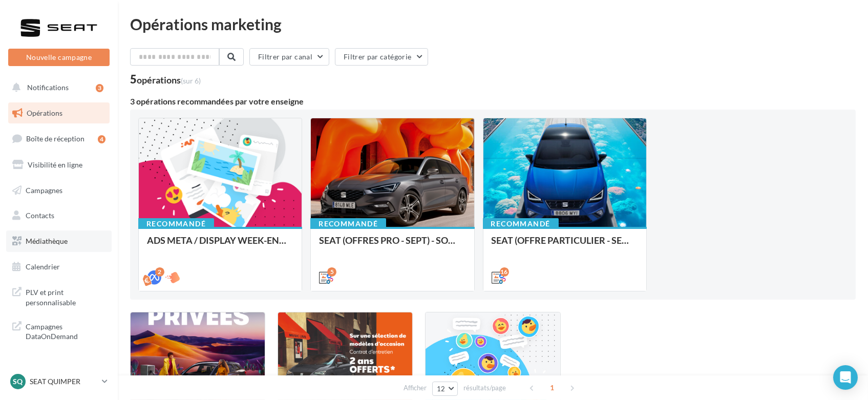  I want to click on span: PLV et print personnalisable, so click(66, 296).